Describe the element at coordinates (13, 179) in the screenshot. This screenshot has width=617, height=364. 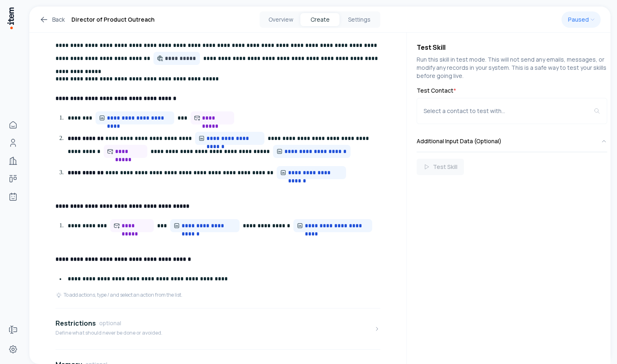
I see `a: Deals` at that location.